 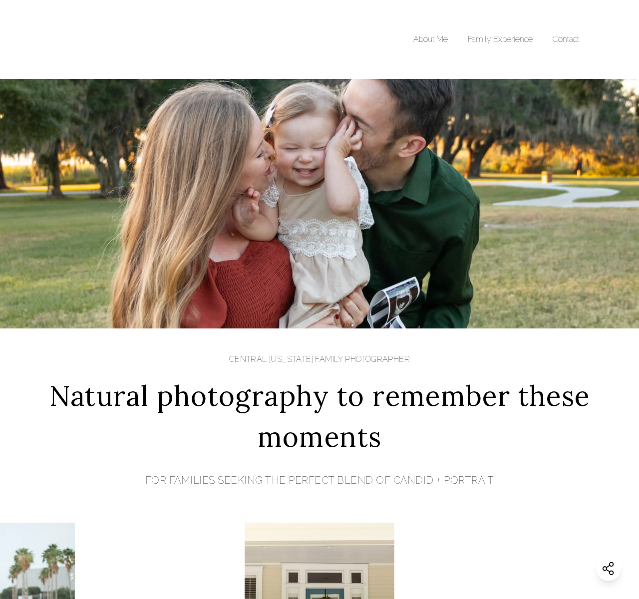 What do you see at coordinates (565, 39) in the screenshot?
I see `a: Contact` at bounding box center [565, 39].